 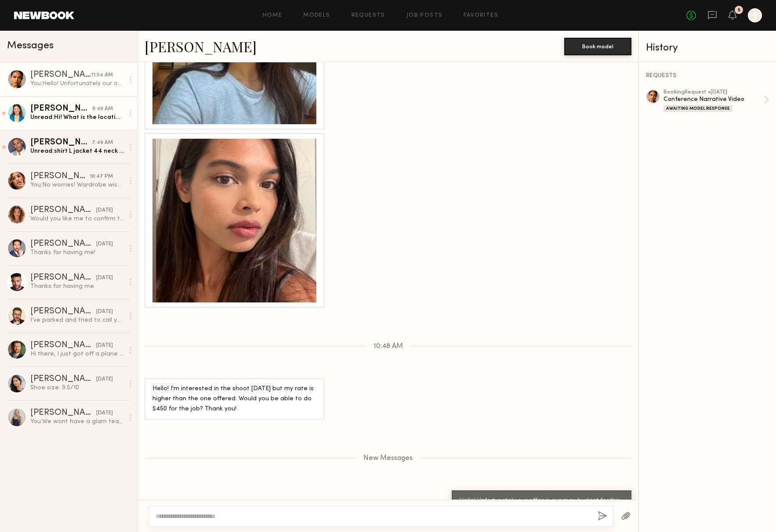 What do you see at coordinates (698, 108) in the screenshot?
I see `div: Awaiting Model Response` at bounding box center [698, 108].